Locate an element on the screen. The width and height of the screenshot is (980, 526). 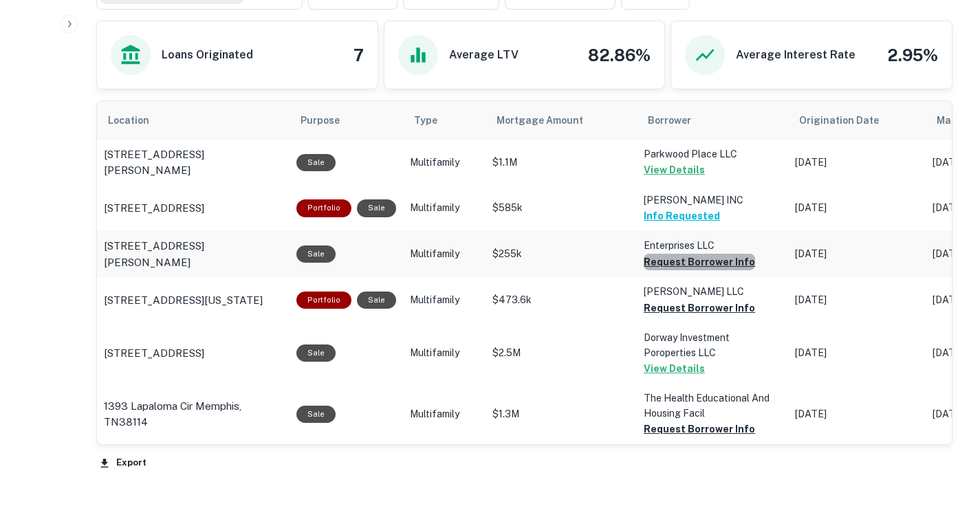
span: Origination Date is located at coordinates (848, 120).